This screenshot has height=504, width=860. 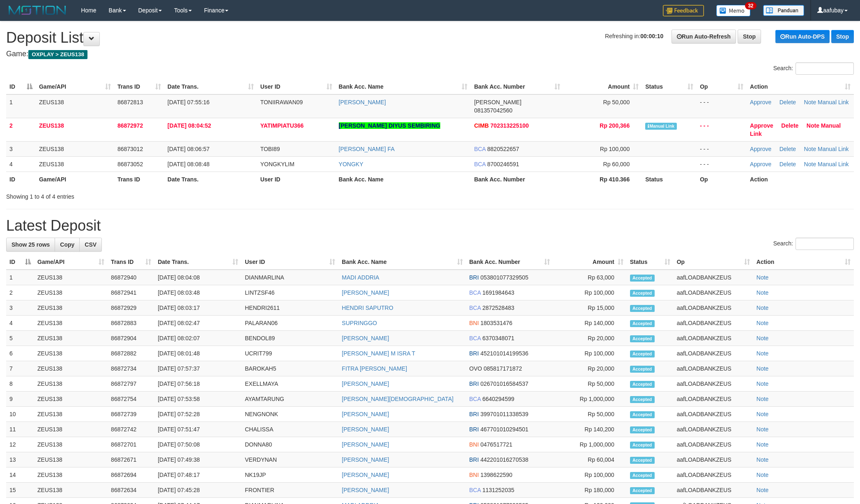 I want to click on span: Copy 085817171872 to clipboard, so click(x=503, y=368).